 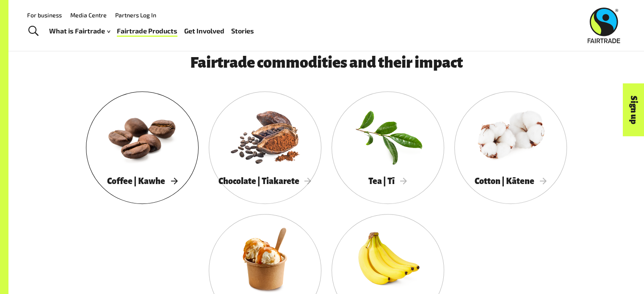 What do you see at coordinates (511, 181) in the screenshot?
I see `span: Cotton | Kātene` at bounding box center [511, 181].